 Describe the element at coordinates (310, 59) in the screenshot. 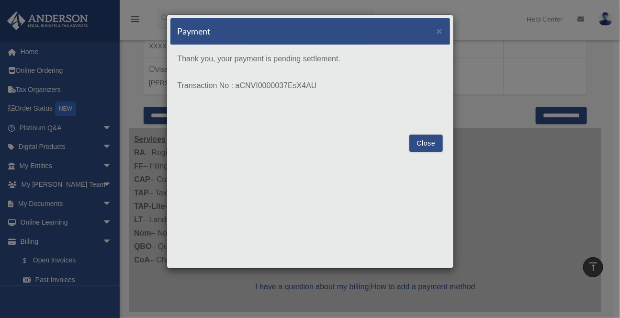

I see `p: Thank you, your payment is pending settlement.` at that location.